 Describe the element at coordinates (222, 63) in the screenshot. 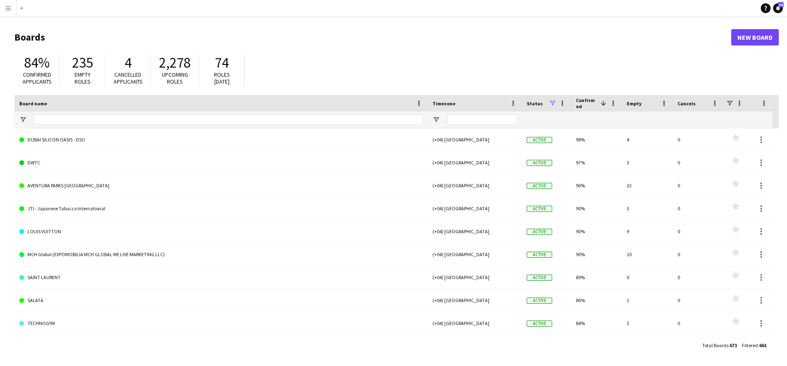

I see `span: 74` at that location.